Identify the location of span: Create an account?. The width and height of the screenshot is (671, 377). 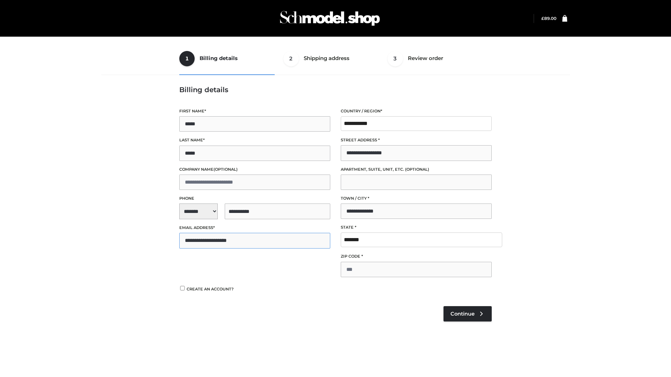
(210, 289).